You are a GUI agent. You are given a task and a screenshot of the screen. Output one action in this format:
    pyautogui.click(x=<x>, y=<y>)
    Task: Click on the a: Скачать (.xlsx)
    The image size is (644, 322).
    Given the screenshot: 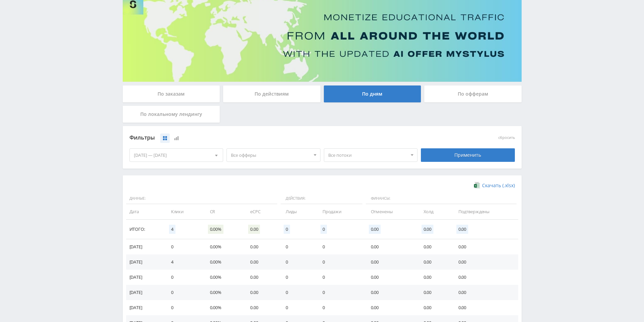 What is the action you would take?
    pyautogui.click(x=494, y=185)
    